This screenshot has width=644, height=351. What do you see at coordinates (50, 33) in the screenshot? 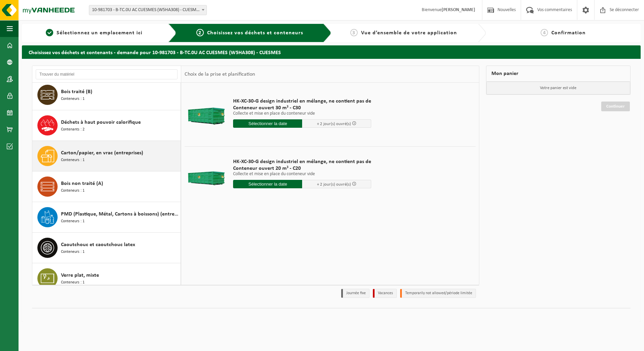
I see `span: 1` at bounding box center [50, 33].